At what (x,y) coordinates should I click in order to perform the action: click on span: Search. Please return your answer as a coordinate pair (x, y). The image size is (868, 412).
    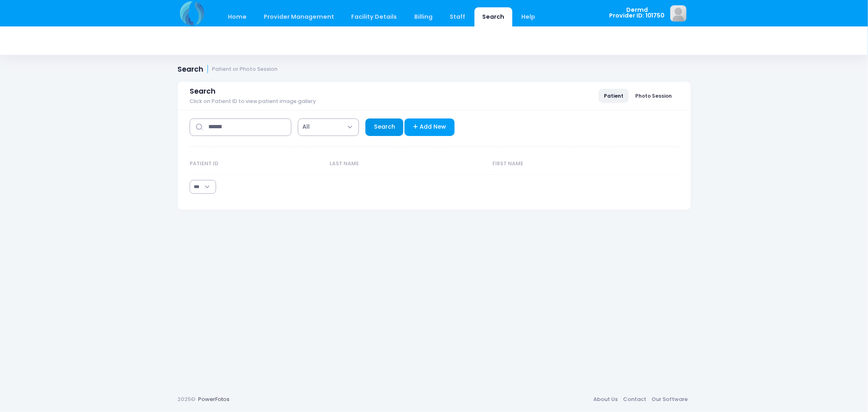
    Looking at the image, I should click on (203, 91).